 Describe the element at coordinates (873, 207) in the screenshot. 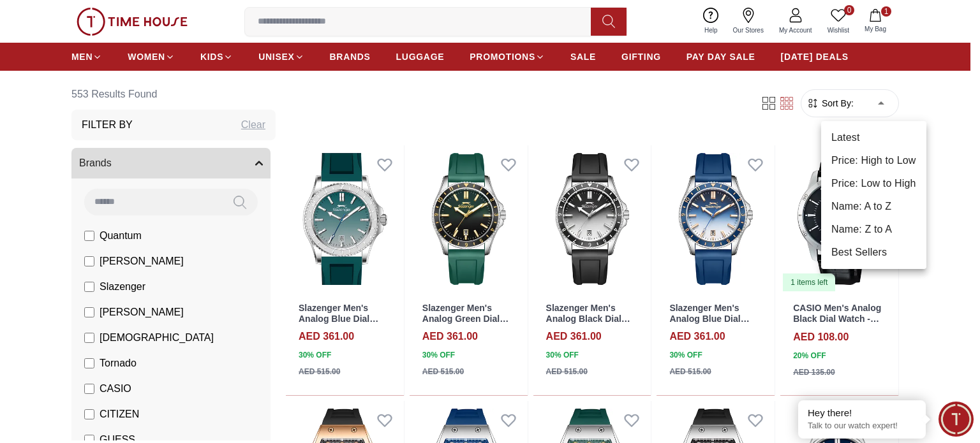

I see `li: Name: A to Z` at that location.